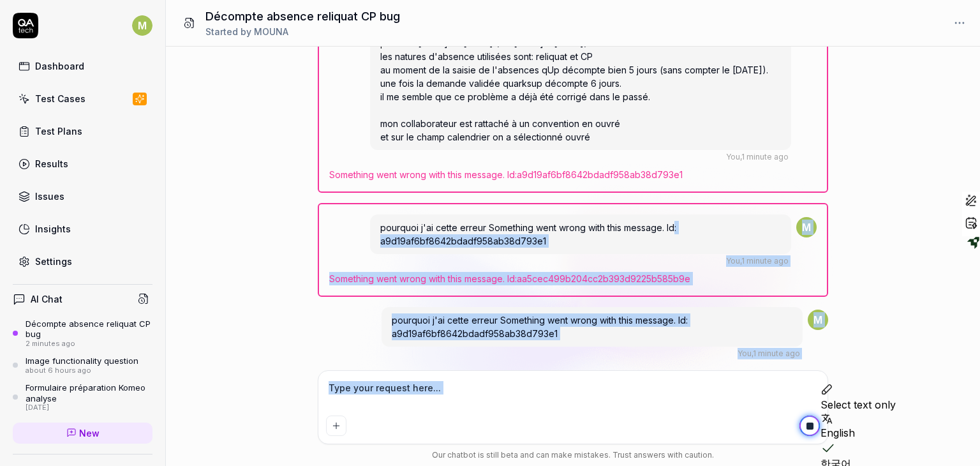  Describe the element at coordinates (302, 32) in the screenshot. I see `div: Started by` at that location.